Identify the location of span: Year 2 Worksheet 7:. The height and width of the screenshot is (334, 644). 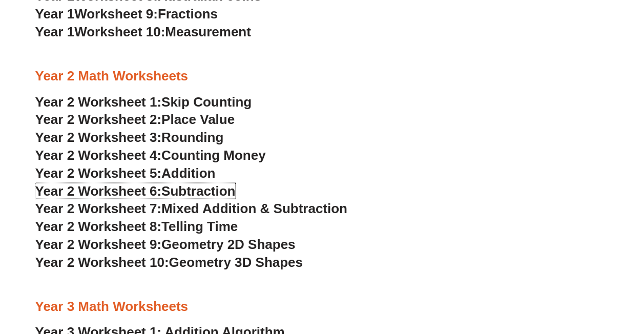
(98, 208).